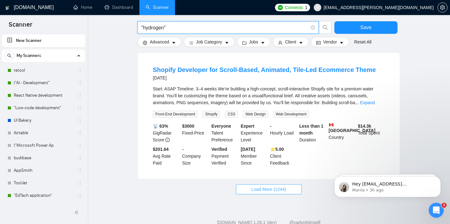 The width and height of the screenshot is (450, 224). Describe the element at coordinates (196, 133) in the screenshot. I see `div: Fixed-Price` at that location.